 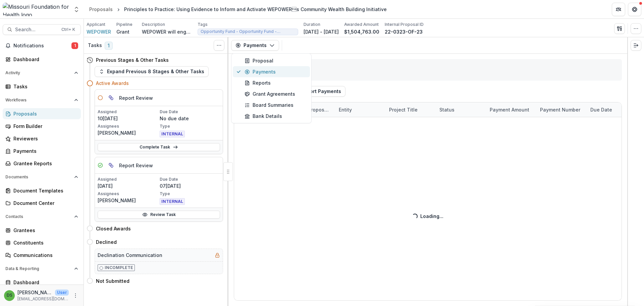 What do you see at coordinates (219, 45) in the screenshot?
I see `button: Toggle View Cancelled Tasks` at bounding box center [219, 45].